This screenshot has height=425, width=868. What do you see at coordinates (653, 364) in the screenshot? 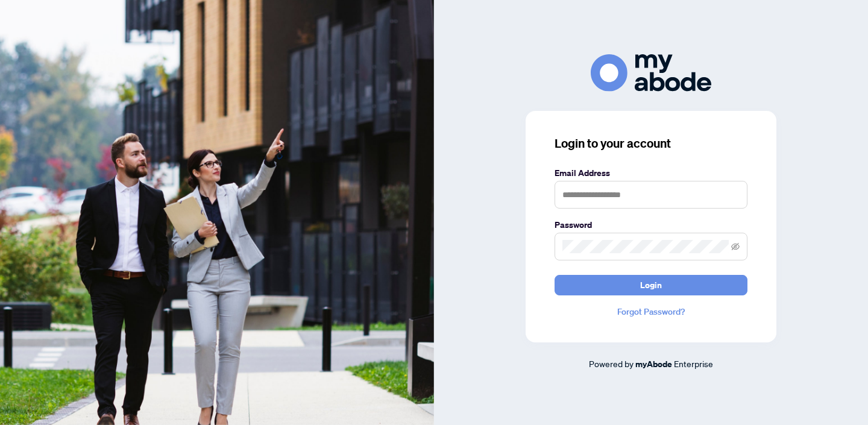
I see `a: myAbode` at bounding box center [653, 364].